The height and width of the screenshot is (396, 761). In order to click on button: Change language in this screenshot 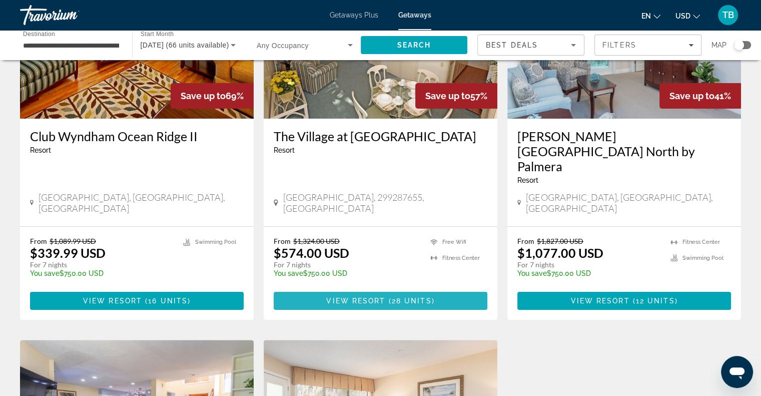, I will do `click(651, 16)`.